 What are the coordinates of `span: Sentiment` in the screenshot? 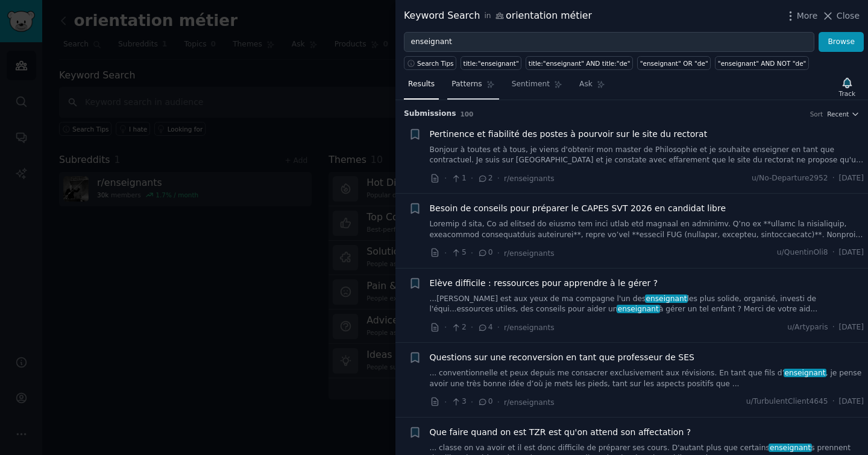 It's located at (530, 84).